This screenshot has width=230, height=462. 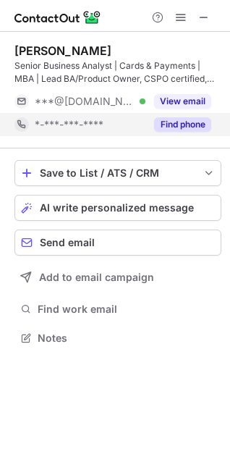 What do you see at coordinates (67, 243) in the screenshot?
I see `span: Send email` at bounding box center [67, 243].